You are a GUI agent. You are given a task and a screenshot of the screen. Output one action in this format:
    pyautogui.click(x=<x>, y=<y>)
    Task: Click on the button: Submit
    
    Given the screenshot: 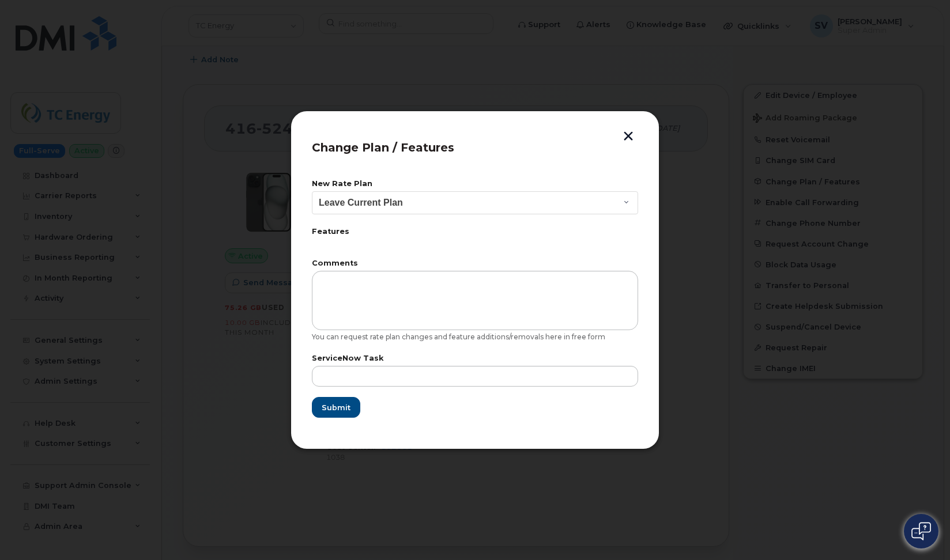 What is the action you would take?
    pyautogui.click(x=336, y=407)
    